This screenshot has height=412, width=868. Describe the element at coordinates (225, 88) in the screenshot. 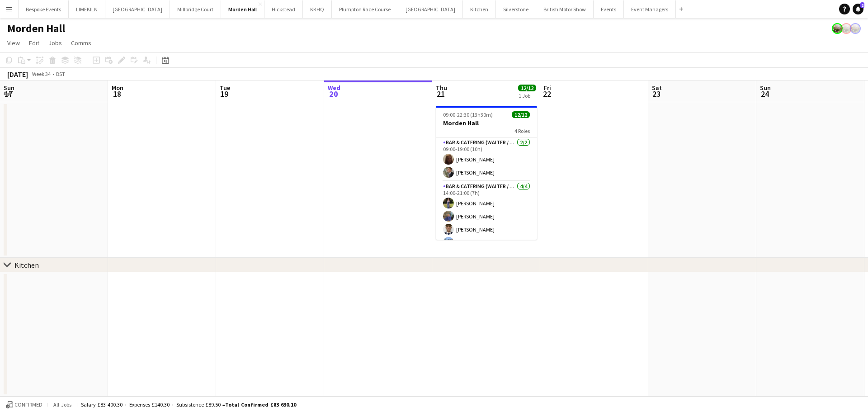

I see `span: Tue` at that location.